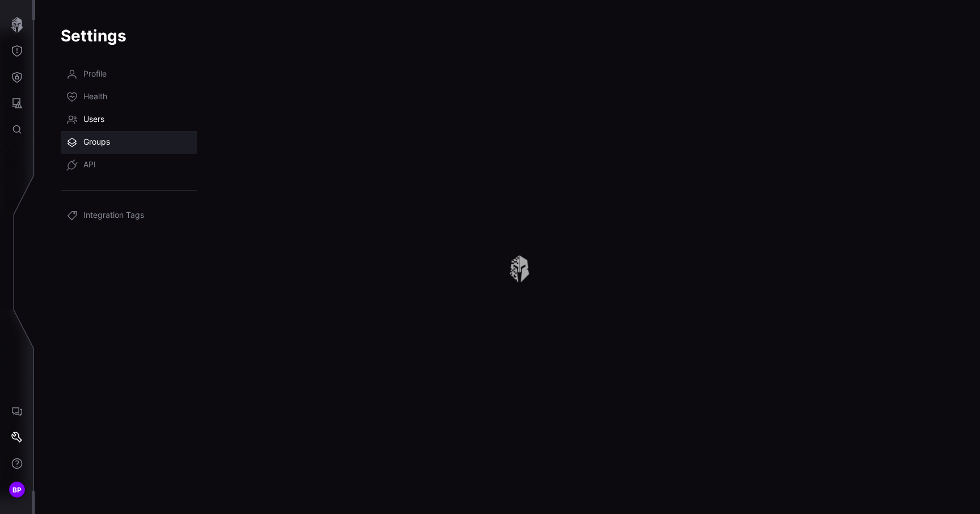 This screenshot has width=980, height=514. What do you see at coordinates (90, 165) in the screenshot?
I see `span: API` at bounding box center [90, 165].